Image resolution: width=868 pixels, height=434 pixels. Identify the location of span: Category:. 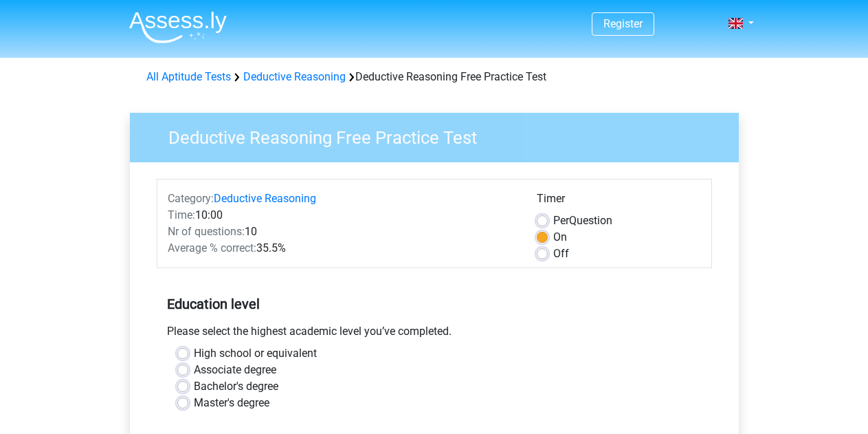
(191, 198).